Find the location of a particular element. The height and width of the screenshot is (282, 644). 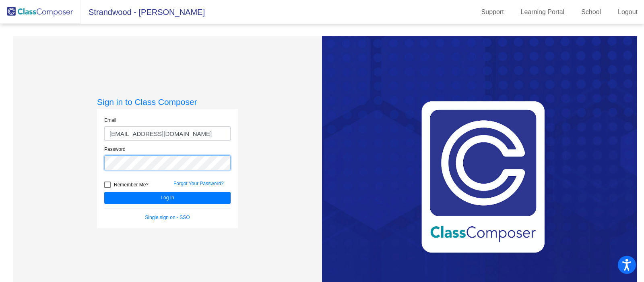

span: Remember Me? is located at coordinates (131, 184).